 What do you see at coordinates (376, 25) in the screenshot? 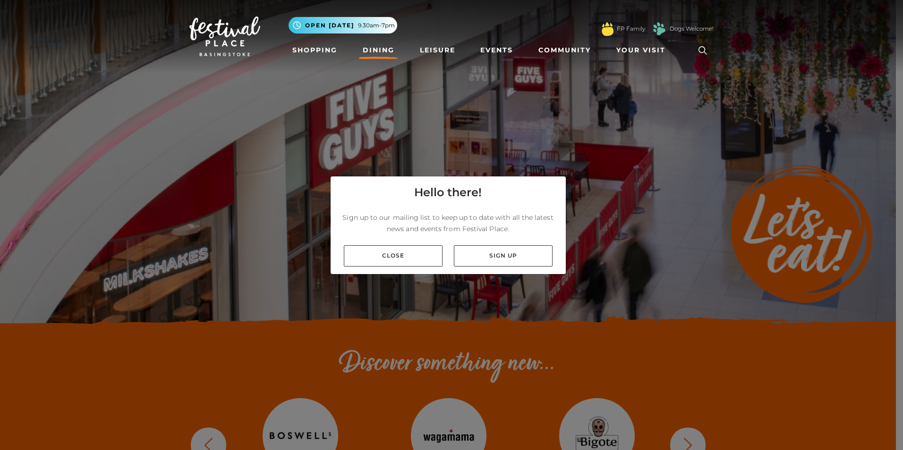
I see `span: 9.30am-7pm` at bounding box center [376, 25].